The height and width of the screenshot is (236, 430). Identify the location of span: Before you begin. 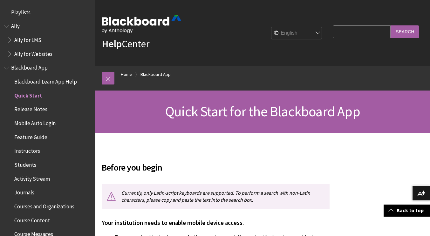
(215, 167).